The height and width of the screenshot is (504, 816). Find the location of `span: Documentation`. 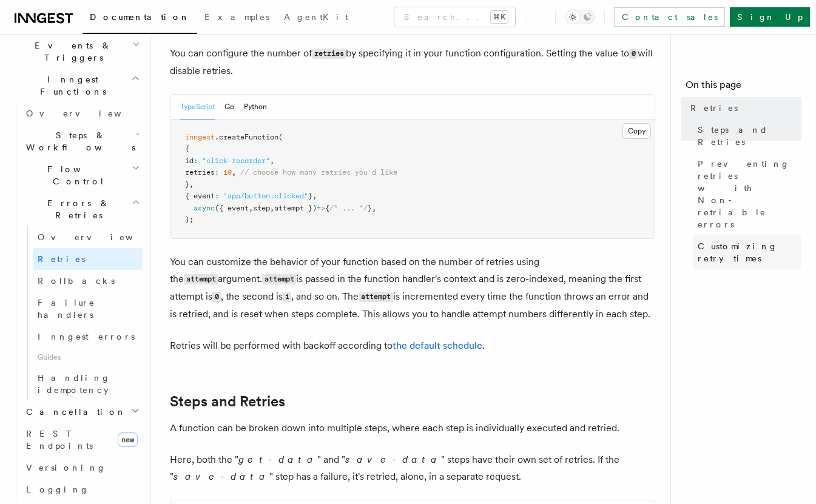

span: Documentation is located at coordinates (140, 17).